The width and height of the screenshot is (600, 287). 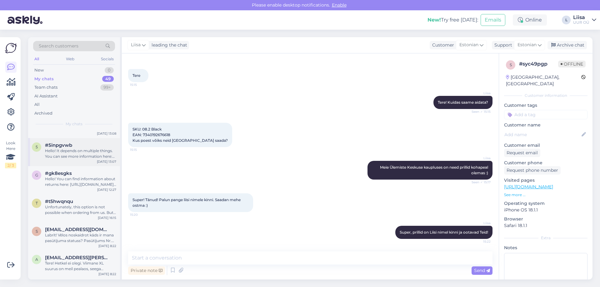 I want to click on b: New!, so click(x=434, y=20).